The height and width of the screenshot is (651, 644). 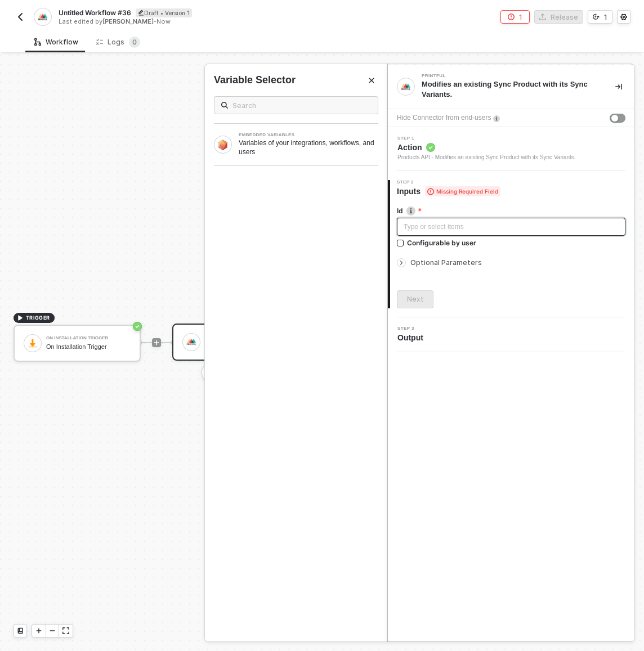 What do you see at coordinates (412, 337) in the screenshot?
I see `span: Output` at bounding box center [412, 337].